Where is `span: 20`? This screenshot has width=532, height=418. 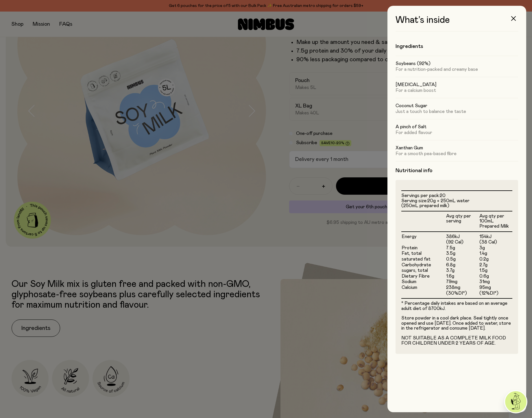 span: 20 is located at coordinates (443, 196).